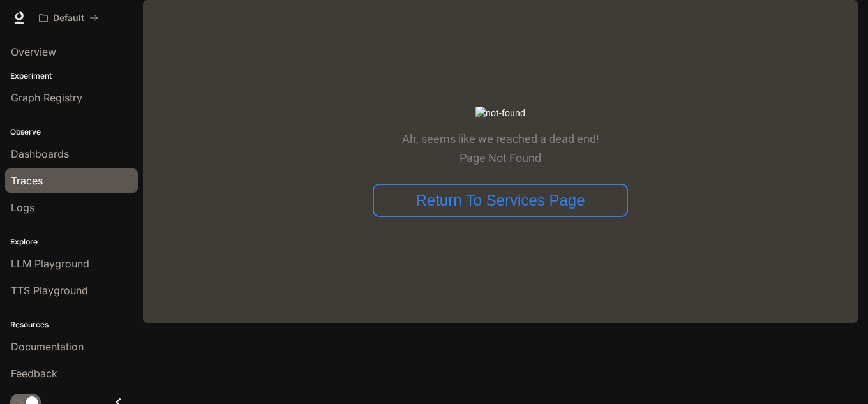 Image resolution: width=868 pixels, height=404 pixels. Describe the element at coordinates (501, 201) in the screenshot. I see `button: Return To Services Page` at that location.